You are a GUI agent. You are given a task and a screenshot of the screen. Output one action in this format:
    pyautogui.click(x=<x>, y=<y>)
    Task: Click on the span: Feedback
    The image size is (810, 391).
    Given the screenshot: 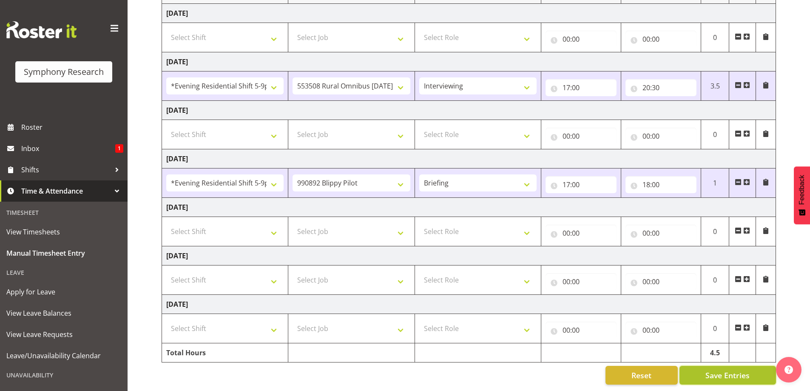 What is the action you would take?
    pyautogui.click(x=802, y=190)
    